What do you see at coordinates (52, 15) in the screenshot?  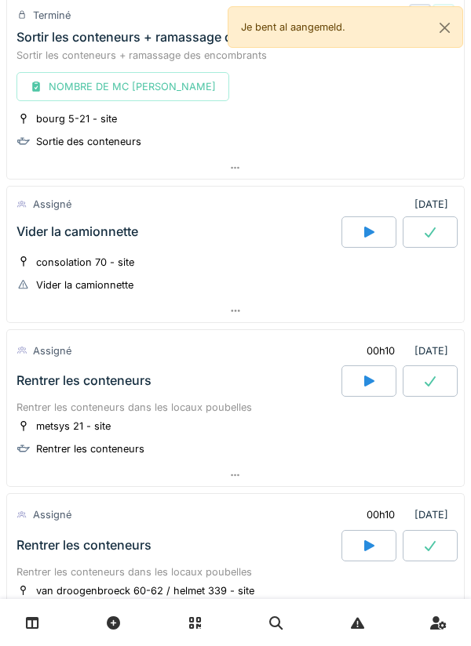 I see `div: Terminé` at bounding box center [52, 15].